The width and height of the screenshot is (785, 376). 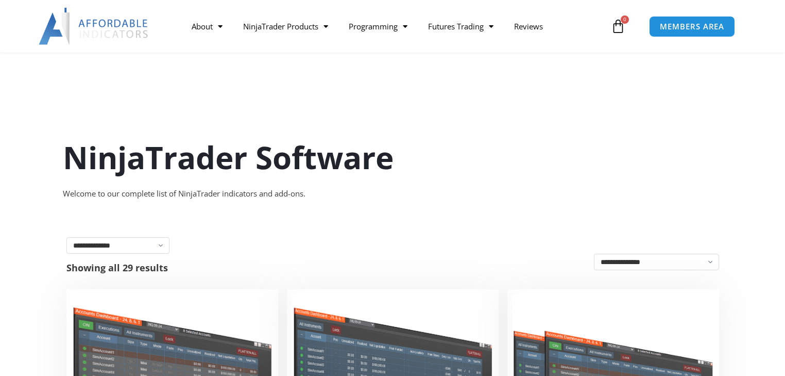 What do you see at coordinates (625, 20) in the screenshot?
I see `span: 0` at bounding box center [625, 20].